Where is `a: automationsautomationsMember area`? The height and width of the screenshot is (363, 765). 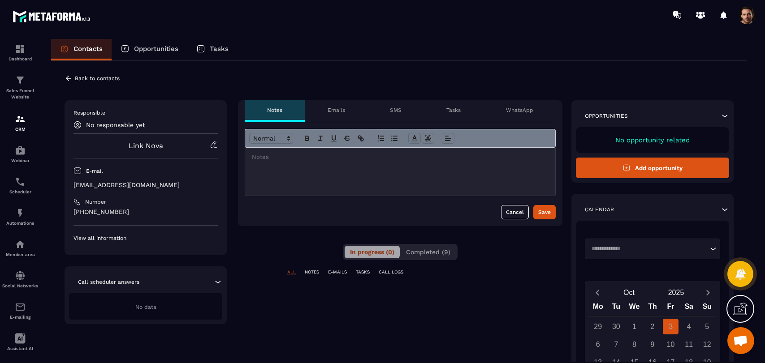 a: automationsautomationsMember area is located at coordinates (20, 248).